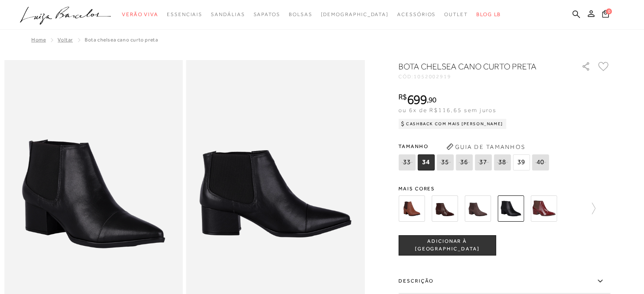  What do you see at coordinates (456, 14) in the screenshot?
I see `span: Outlet` at bounding box center [456, 14].